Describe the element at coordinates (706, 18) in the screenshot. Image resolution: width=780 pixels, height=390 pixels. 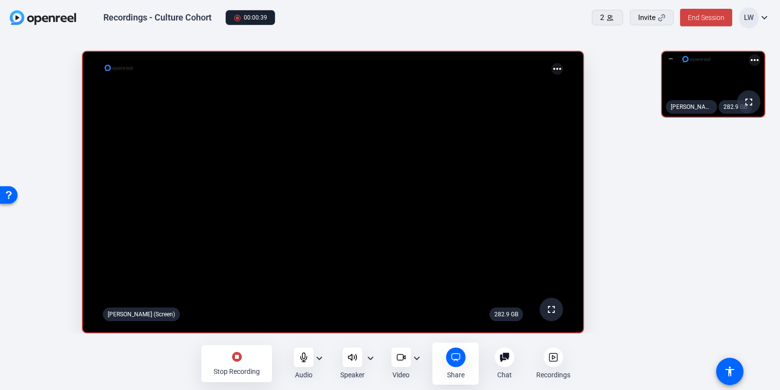
I see `button: End Session` at that location.